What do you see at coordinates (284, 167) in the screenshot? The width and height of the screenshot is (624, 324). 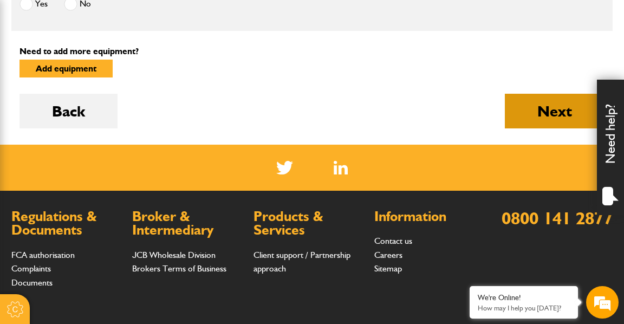 I see `a: Twitter` at bounding box center [284, 167].